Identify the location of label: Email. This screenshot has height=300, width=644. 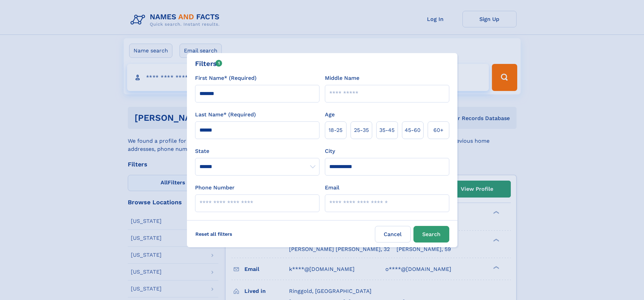
(332, 188).